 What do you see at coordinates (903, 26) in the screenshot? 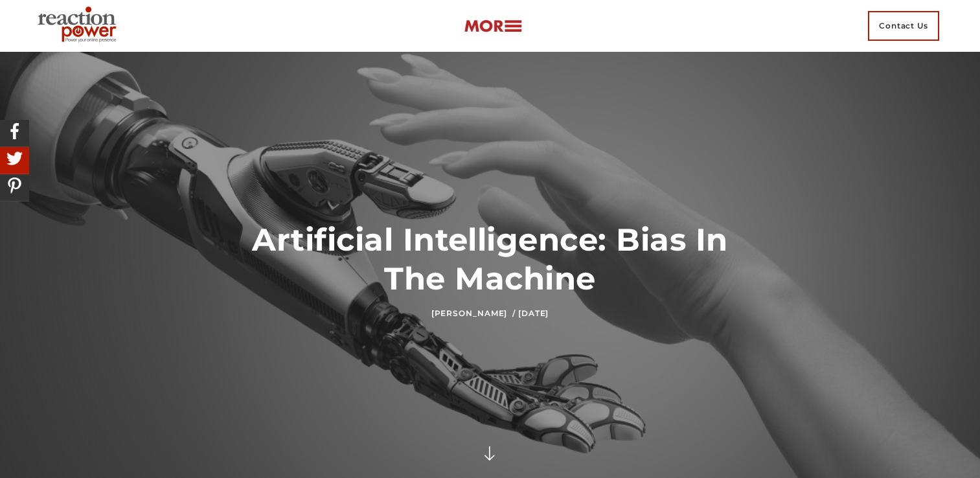
I see `span: Contact Us` at bounding box center [903, 26].